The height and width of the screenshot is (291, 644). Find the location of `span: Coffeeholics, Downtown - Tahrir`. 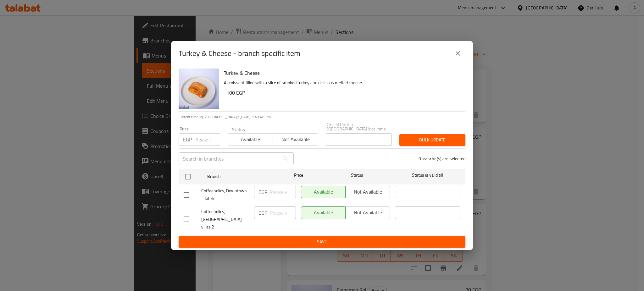

span: Coffeeholics, Downtown - Tahrir is located at coordinates (225, 195).